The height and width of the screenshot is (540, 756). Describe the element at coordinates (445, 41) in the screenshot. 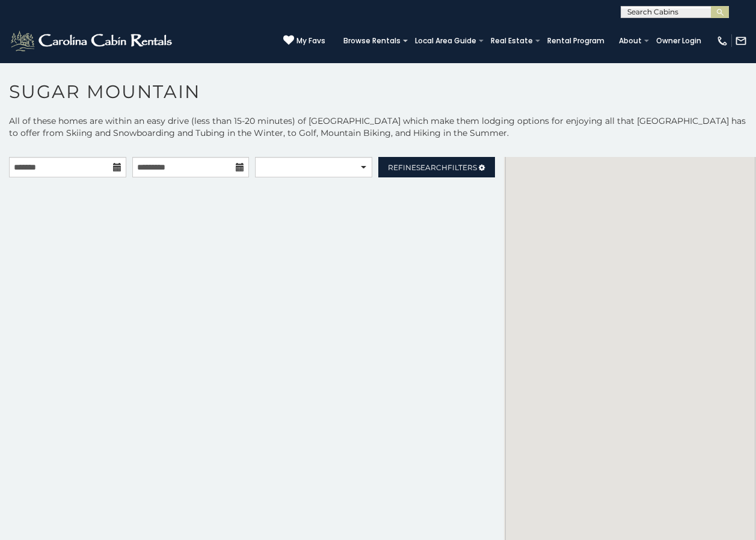

I see `a: Local Area Guide` at that location.